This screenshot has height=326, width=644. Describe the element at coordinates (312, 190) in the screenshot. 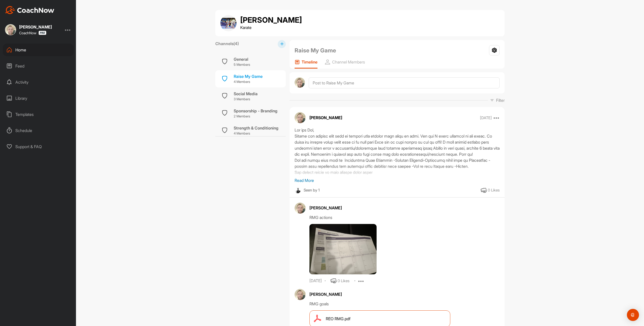

I see `div: Seen by 1` at that location.